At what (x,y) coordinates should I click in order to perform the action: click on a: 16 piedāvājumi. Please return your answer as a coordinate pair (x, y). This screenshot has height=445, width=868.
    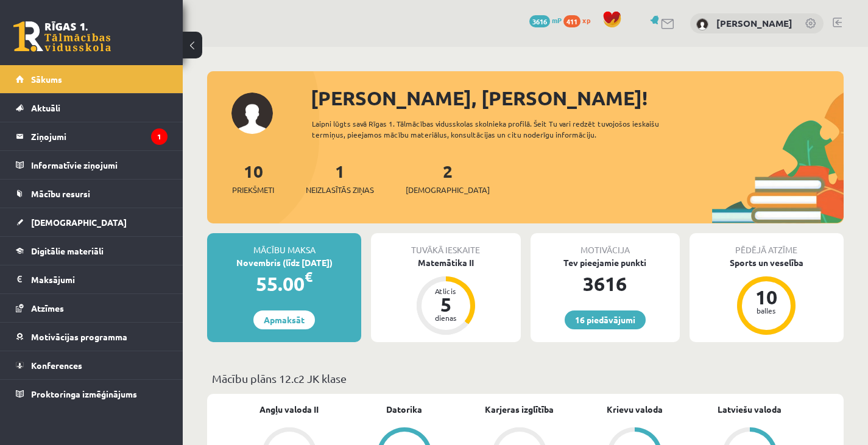
    Looking at the image, I should click on (605, 320).